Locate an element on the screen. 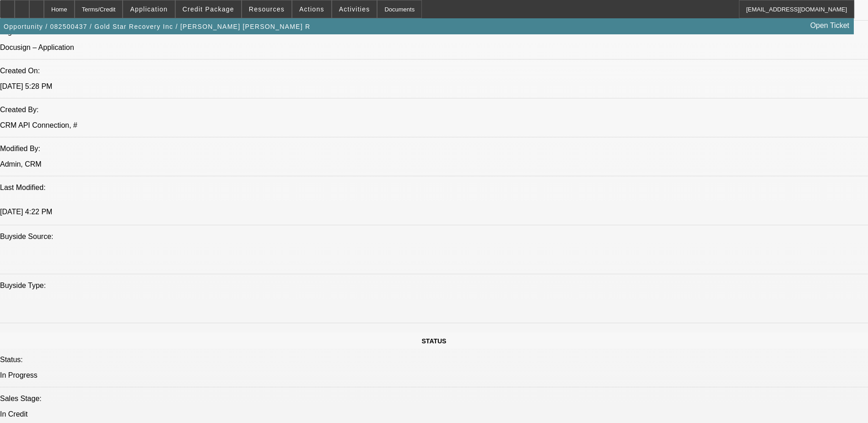 The height and width of the screenshot is (423, 868). button: Credit Package is located at coordinates (208, 9).